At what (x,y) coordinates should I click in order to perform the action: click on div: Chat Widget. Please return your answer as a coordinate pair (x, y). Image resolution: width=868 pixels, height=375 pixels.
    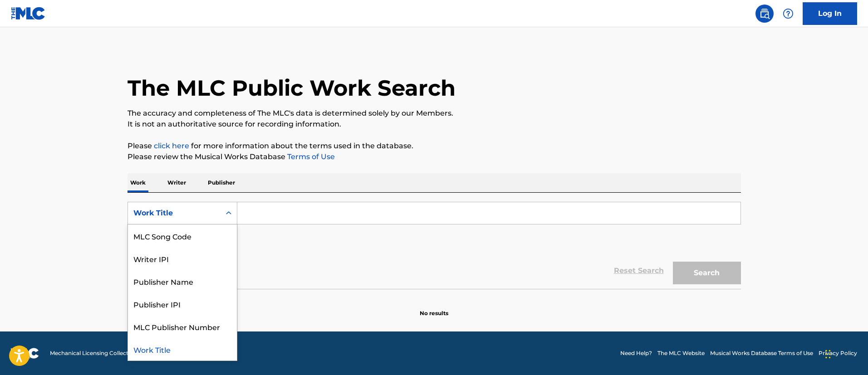
    Looking at the image, I should click on (845, 353).